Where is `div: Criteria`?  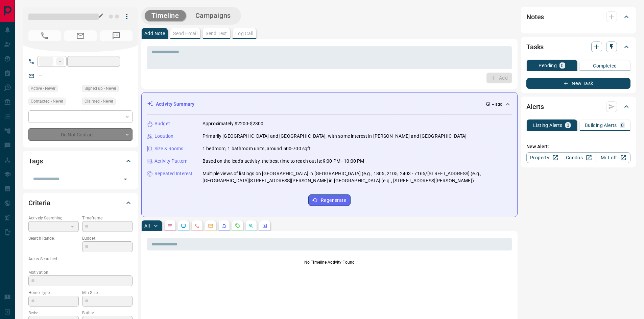
div: Criteria is located at coordinates (80, 203).